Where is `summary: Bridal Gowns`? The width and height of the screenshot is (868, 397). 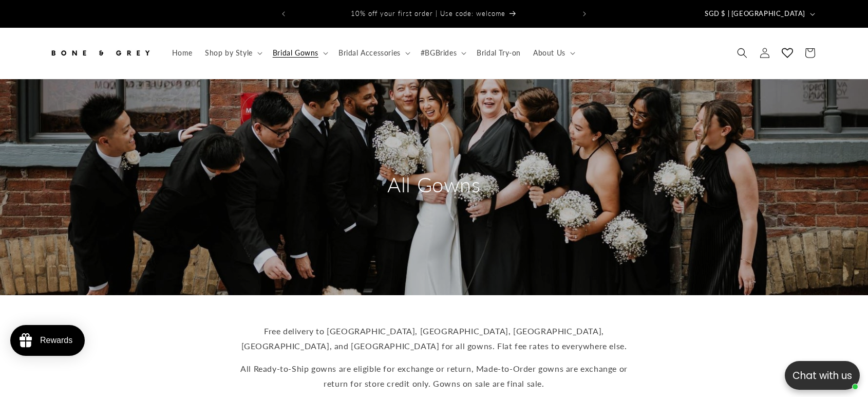 summary: Bridal Gowns is located at coordinates (299, 53).